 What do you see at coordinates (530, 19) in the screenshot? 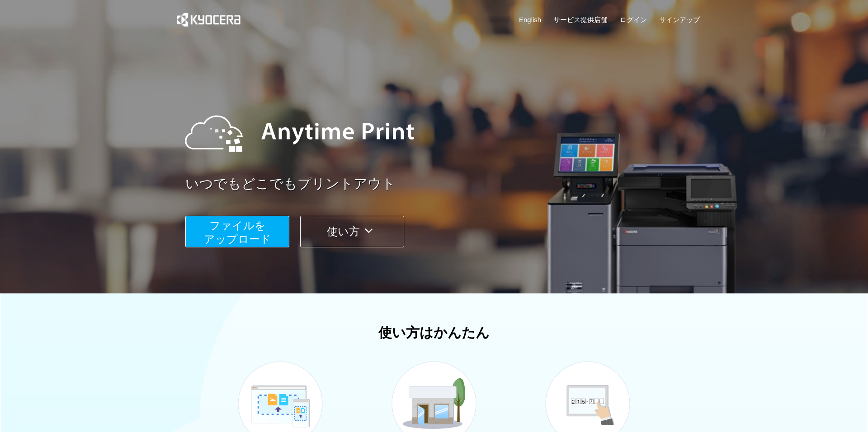
I see `a: English` at bounding box center [530, 19].